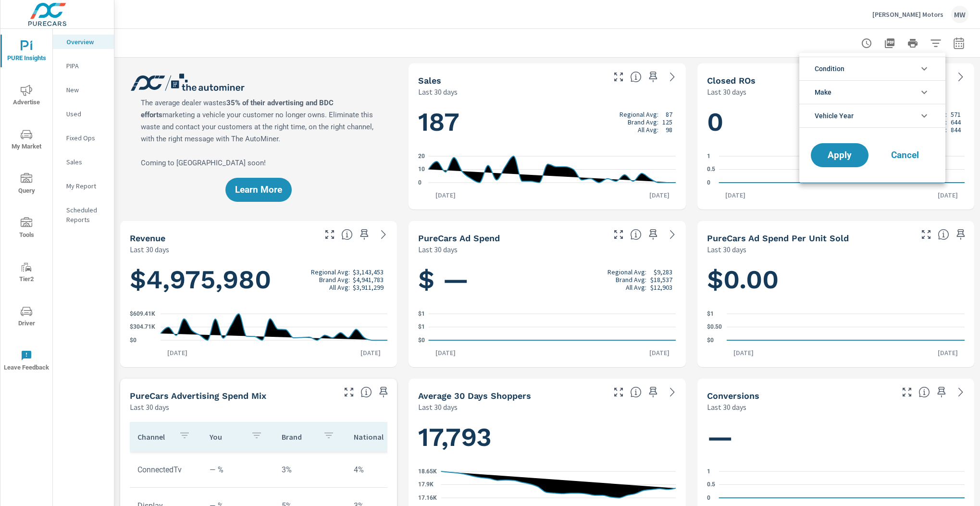 This screenshot has width=980, height=506. I want to click on span: Make, so click(823, 92).